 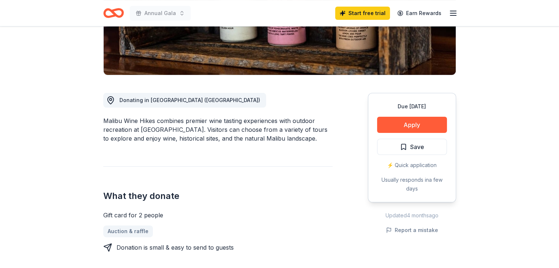 What do you see at coordinates (218, 196) in the screenshot?
I see `h2: What they donate` at bounding box center [218, 196].